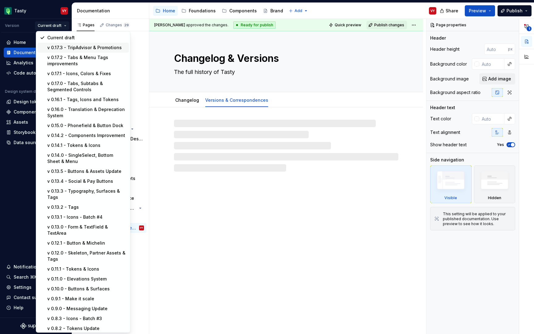 The image size is (534, 334). What do you see at coordinates (87, 125) in the screenshot?
I see `div: v 0.15.0 - Phonefield & Button Dock` at bounding box center [87, 125].